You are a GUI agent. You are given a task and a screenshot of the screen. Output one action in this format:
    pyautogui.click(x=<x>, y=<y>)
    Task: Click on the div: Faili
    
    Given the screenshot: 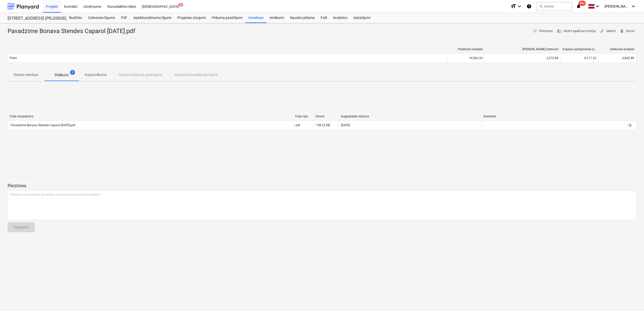 What is the action you would take?
    pyautogui.click(x=324, y=18)
    